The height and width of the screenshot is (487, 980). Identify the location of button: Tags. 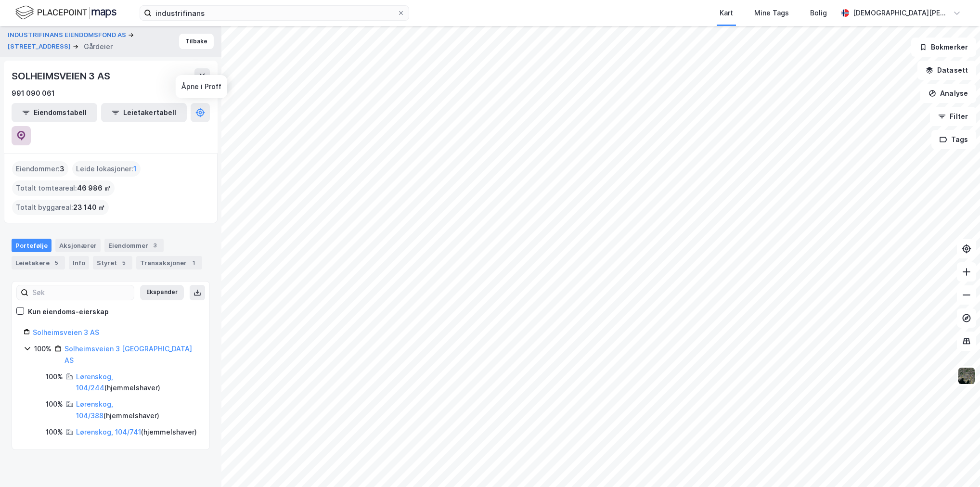
(953, 140).